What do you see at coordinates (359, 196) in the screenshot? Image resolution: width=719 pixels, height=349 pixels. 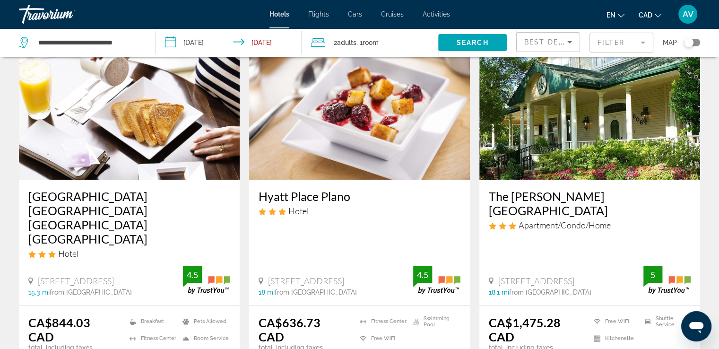 I see `a: Hyatt Place Plano` at bounding box center [359, 196].